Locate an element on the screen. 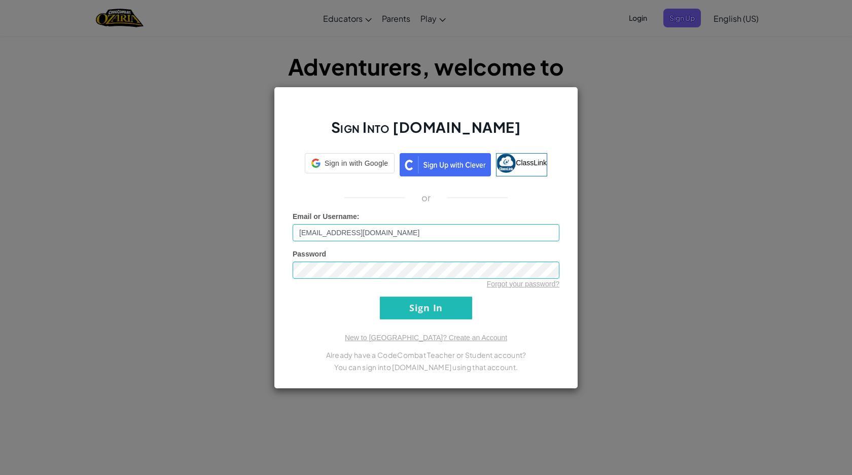 Image resolution: width=852 pixels, height=475 pixels. span: ClassLink is located at coordinates (531, 162).